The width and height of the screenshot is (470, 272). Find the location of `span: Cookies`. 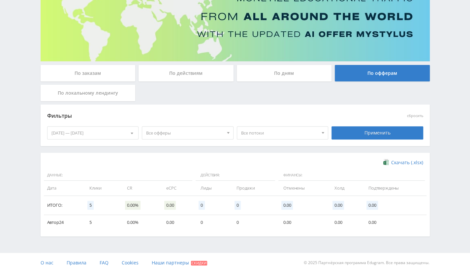

span: Cookies is located at coordinates (130, 262).